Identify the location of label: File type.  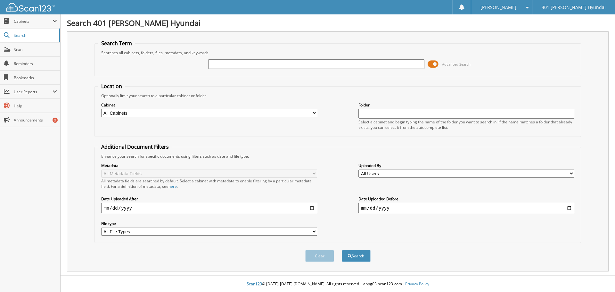
(209, 223).